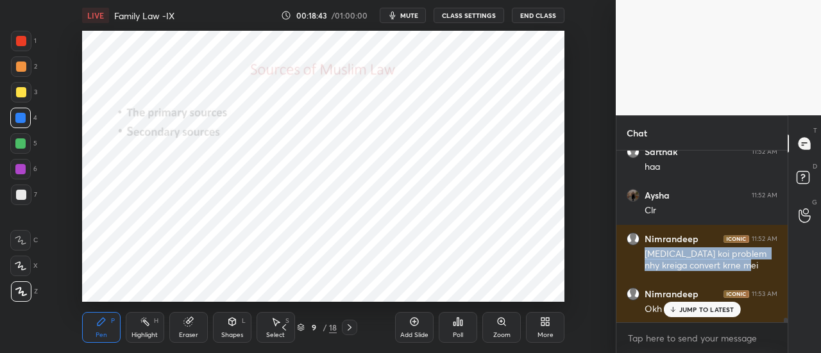 The height and width of the screenshot is (353, 821). What do you see at coordinates (711, 167) in the screenshot?
I see `div: haa` at bounding box center [711, 167].